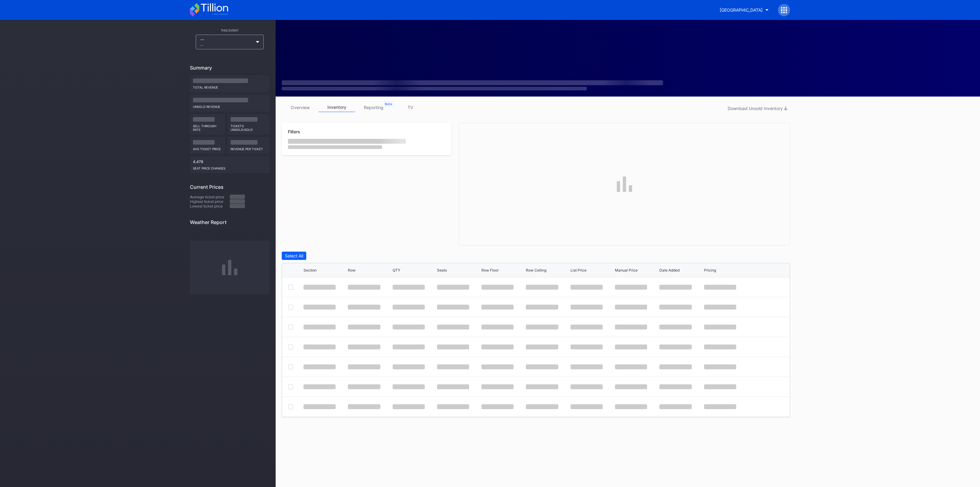 This screenshot has height=487, width=980. Describe the element at coordinates (210, 197) in the screenshot. I see `div: Average ticket price` at that location.